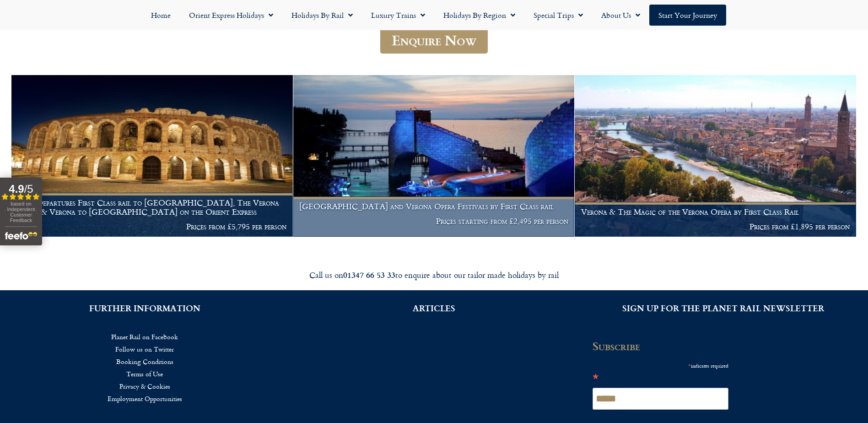  I want to click on div: Call us on to enquire about our tailor made holidays by rail, so click(435, 275).